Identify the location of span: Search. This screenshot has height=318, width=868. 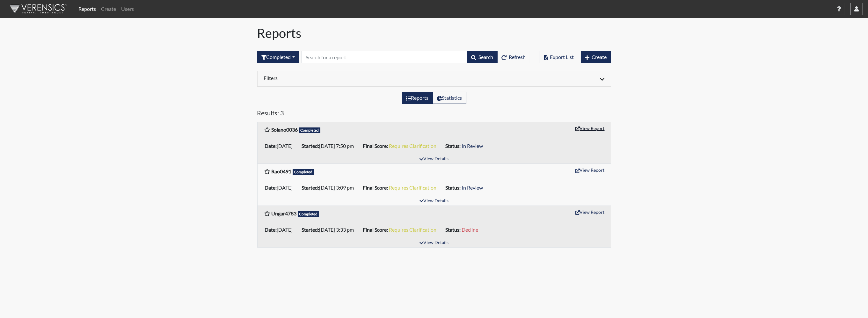
(486, 57).